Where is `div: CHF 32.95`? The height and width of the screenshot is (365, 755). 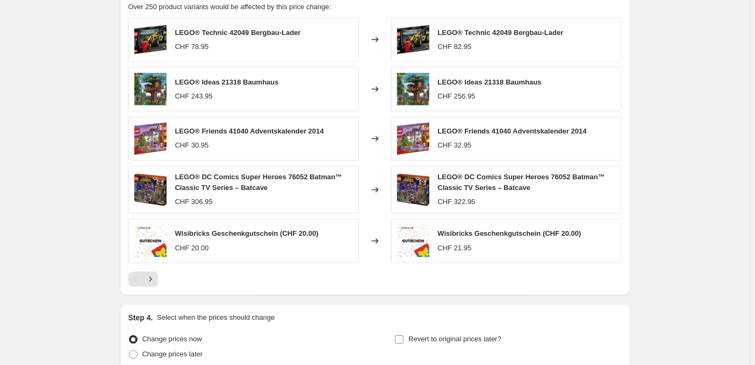 div: CHF 32.95 is located at coordinates (455, 146).